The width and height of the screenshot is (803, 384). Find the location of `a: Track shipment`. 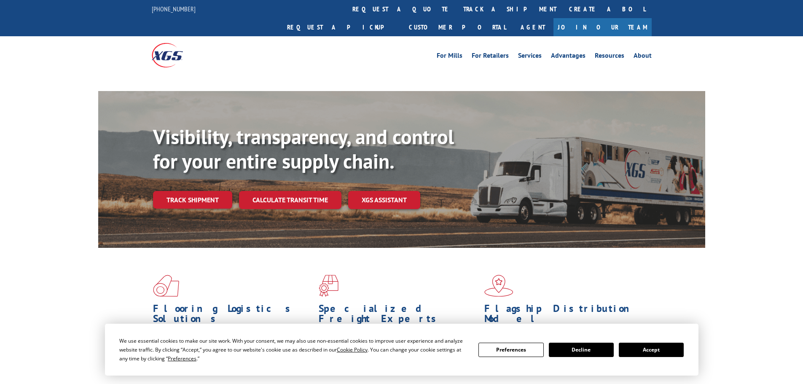

a: Track shipment is located at coordinates (193, 200).